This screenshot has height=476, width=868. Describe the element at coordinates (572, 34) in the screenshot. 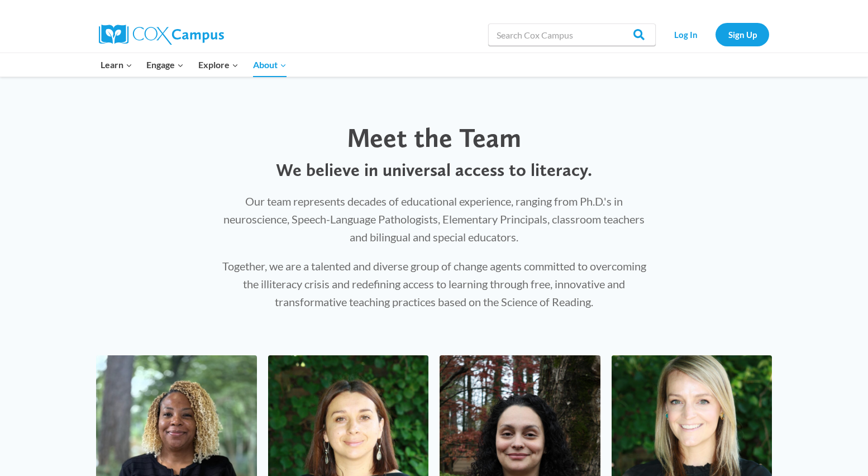

I see `input: Search Cox Campus` at that location.